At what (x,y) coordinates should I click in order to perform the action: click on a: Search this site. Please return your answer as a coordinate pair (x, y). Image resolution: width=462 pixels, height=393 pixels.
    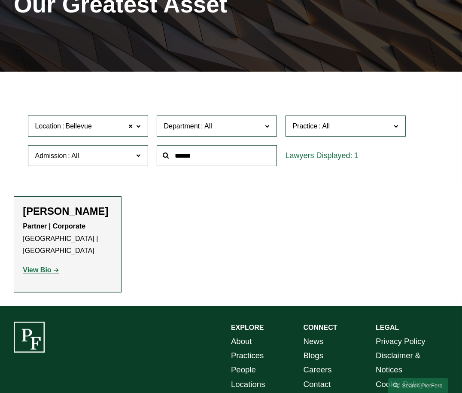
    Looking at the image, I should click on (418, 385).